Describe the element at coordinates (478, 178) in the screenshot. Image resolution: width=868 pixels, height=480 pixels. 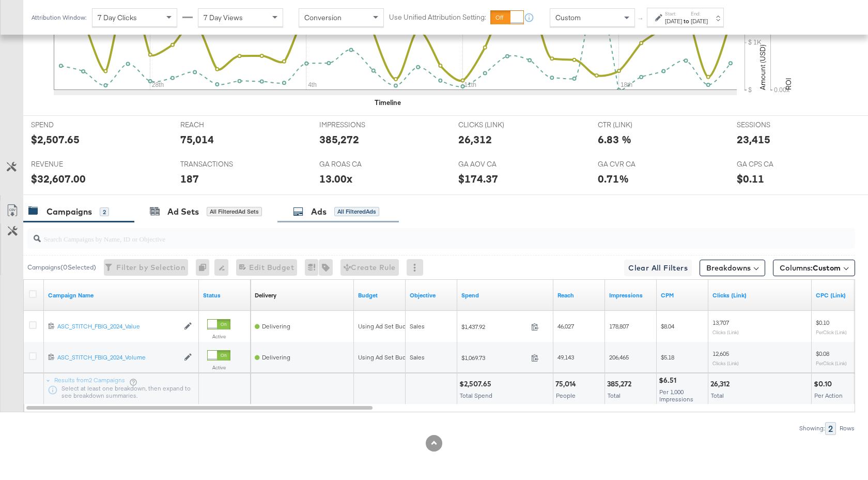
I see `div: $174.37` at that location.